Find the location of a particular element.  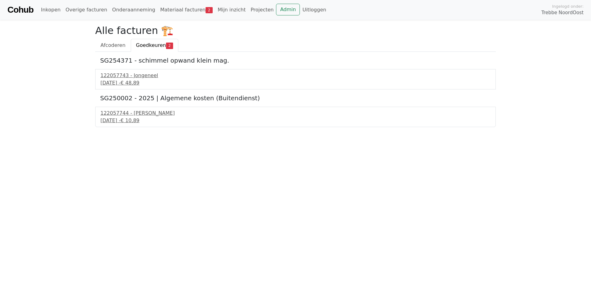

span: Ingelogd onder: is located at coordinates (567, 6).